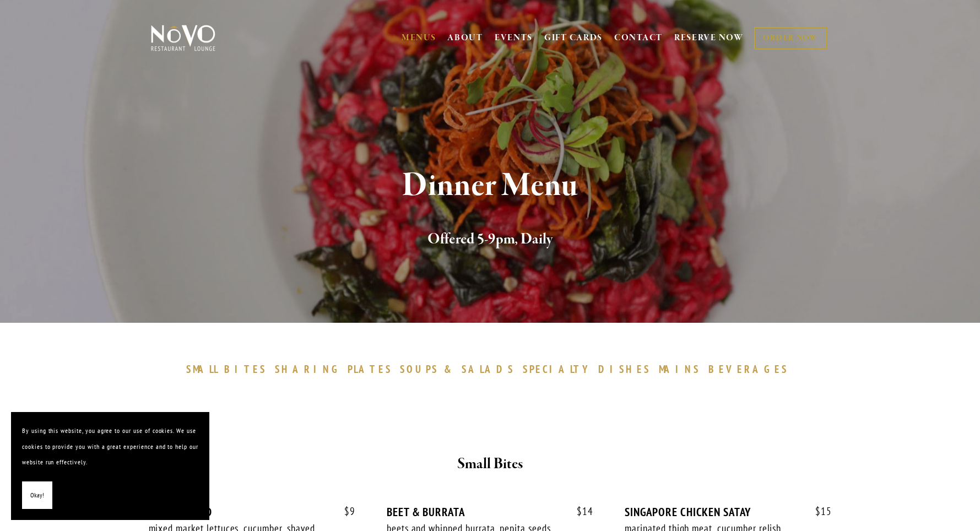 Image resolution: width=980 pixels, height=531 pixels. I want to click on a: SMALLBITES, so click(229, 369).